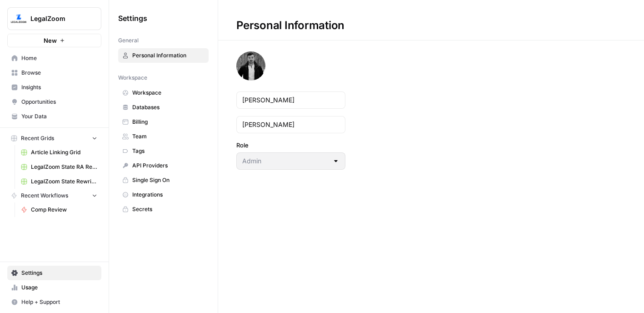 This screenshot has height=313, width=644. I want to click on span: Insights, so click(59, 87).